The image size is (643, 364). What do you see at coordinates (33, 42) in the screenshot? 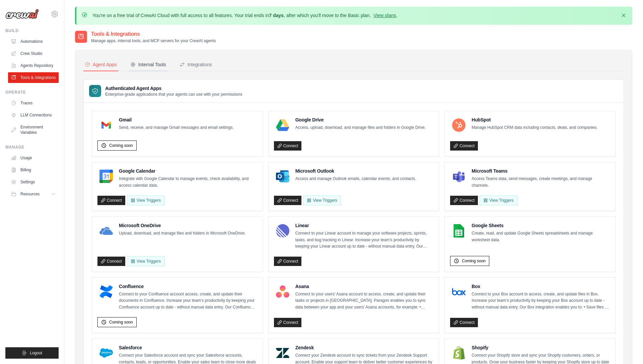
I see `a: Automations` at bounding box center [33, 42].